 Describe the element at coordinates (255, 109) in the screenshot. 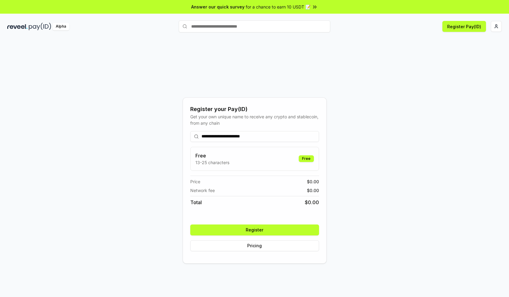

I see `div: Register your Pay(ID)` at that location.